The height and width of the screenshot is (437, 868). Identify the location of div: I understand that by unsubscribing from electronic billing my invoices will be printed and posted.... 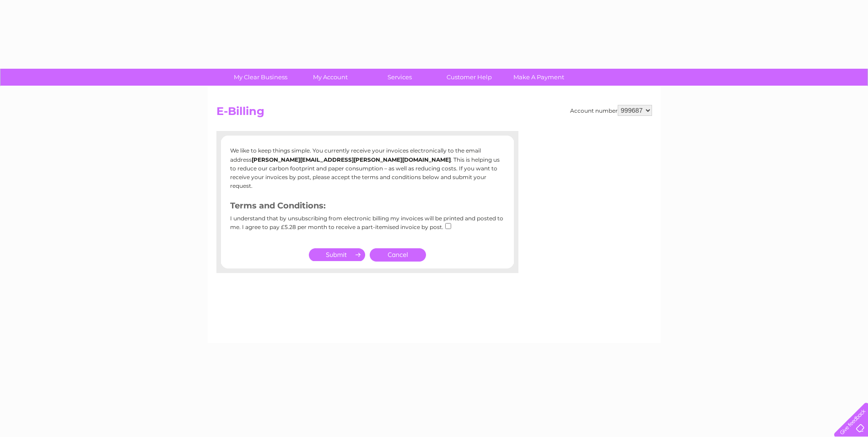
(367, 225).